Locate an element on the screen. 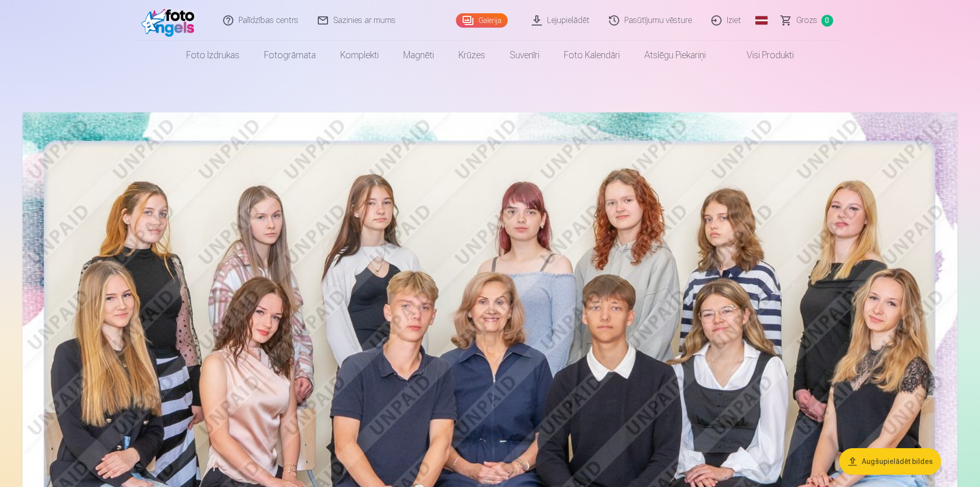  a: Fotogrāmata is located at coordinates (290, 55).